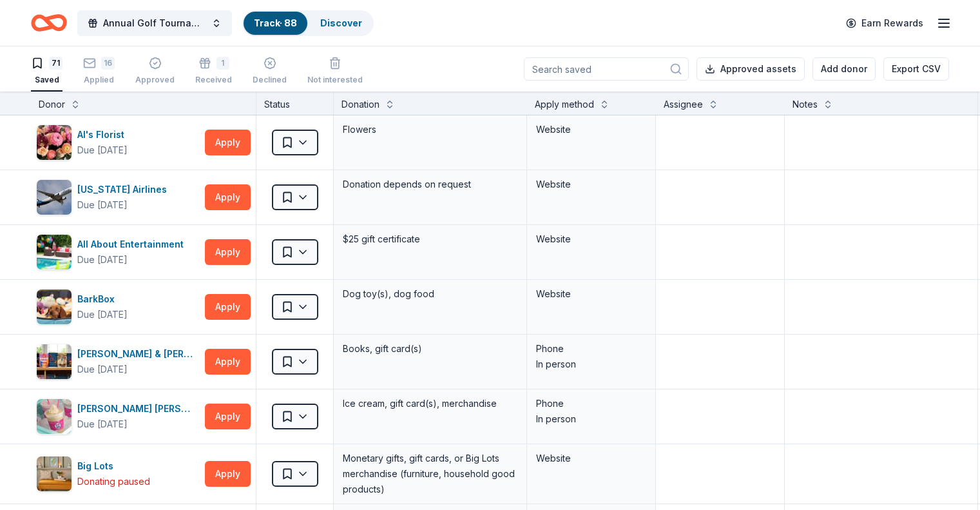 The width and height of the screenshot is (980, 510). Describe the element at coordinates (916, 69) in the screenshot. I see `button: Export CSV` at that location.